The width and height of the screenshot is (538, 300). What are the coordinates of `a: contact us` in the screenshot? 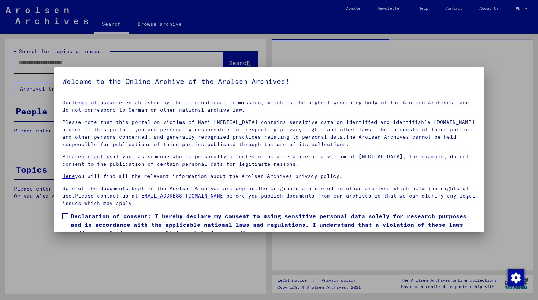 It's located at (97, 156).